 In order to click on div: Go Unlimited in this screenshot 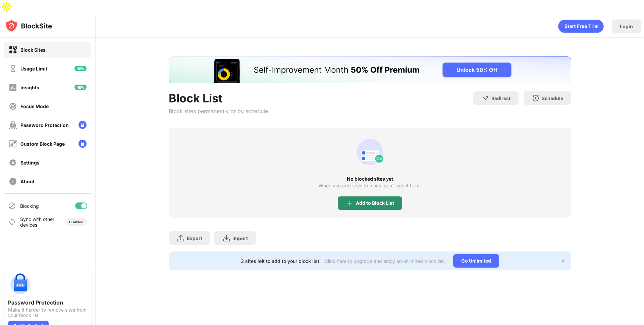, I will do `click(476, 261)`.